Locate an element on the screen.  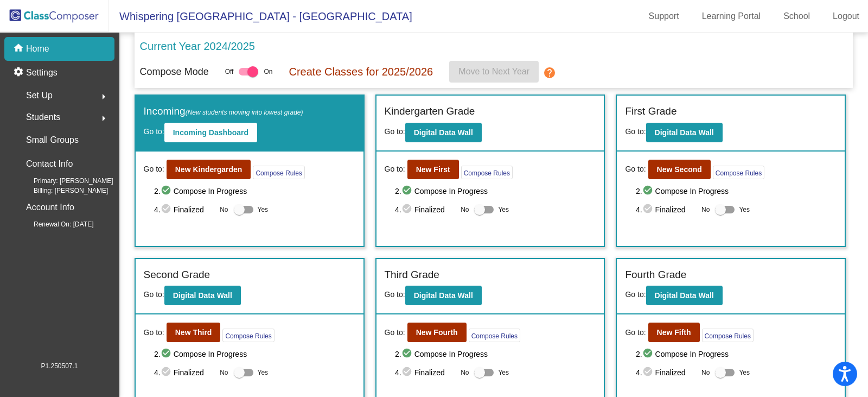
mat-icon: help is located at coordinates (549, 73).